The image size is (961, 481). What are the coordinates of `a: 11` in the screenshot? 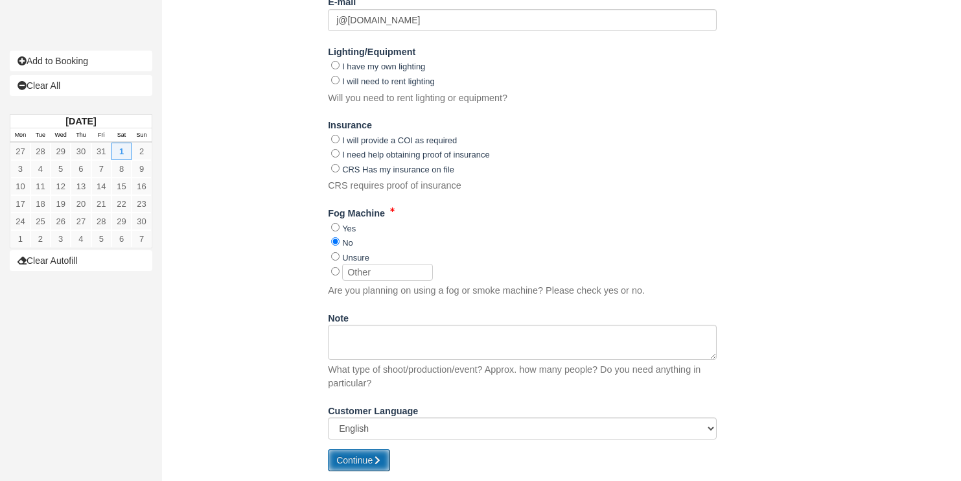 It's located at (40, 186).